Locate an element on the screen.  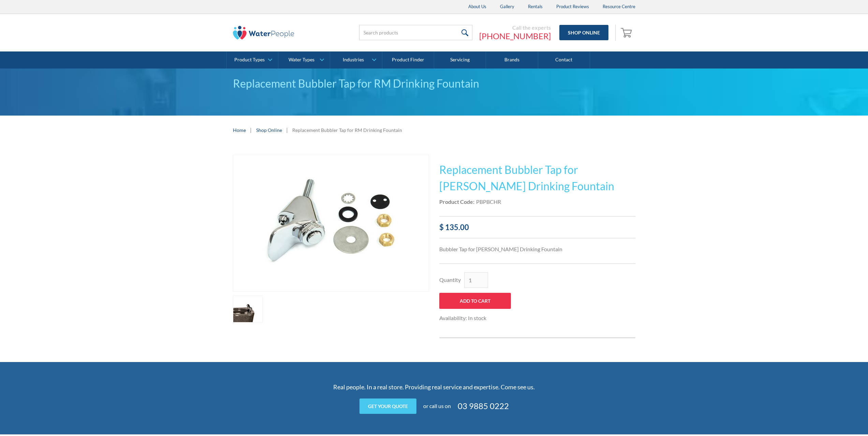
input: Add to Cart is located at coordinates (475, 300).